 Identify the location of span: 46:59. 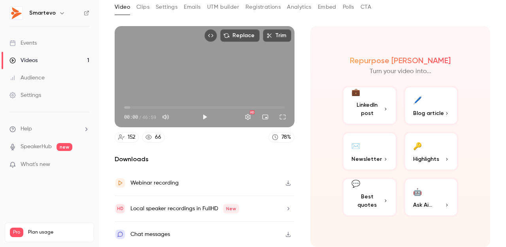
(149, 117).